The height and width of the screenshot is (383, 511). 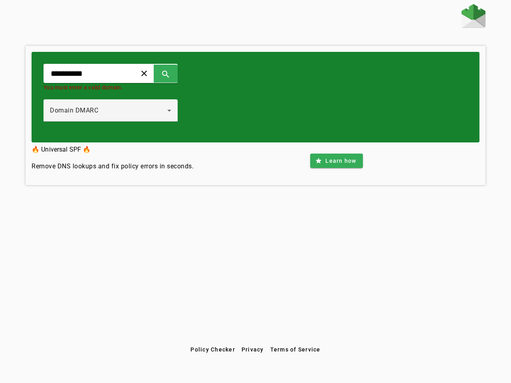 What do you see at coordinates (474, 16) in the screenshot?
I see `img: Fraudmarc Logo` at bounding box center [474, 16].